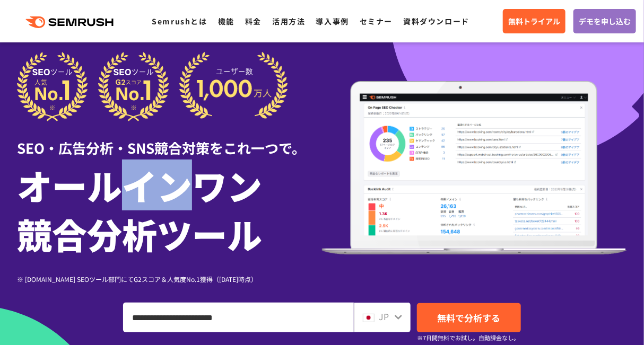 The width and height of the screenshot is (644, 345). Describe the element at coordinates (238, 318) in the screenshot. I see `input: ドメイン、キーワードまたはURLを入力してください` at that location.